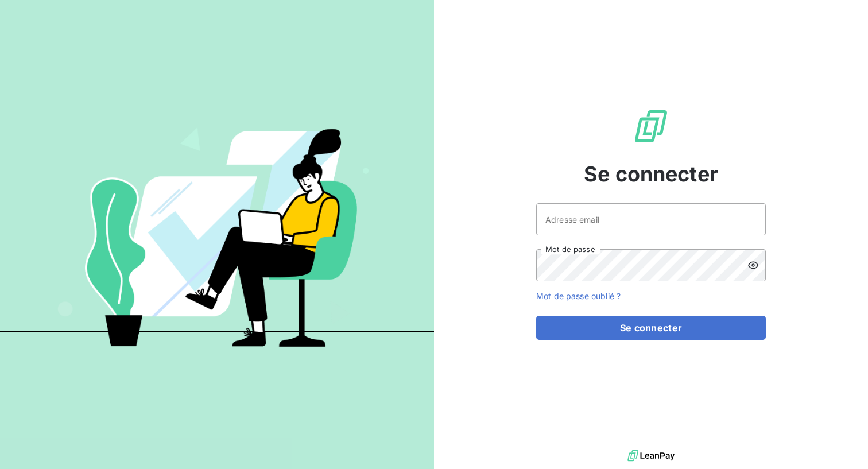 The height and width of the screenshot is (469, 868). Describe the element at coordinates (651, 219) in the screenshot. I see `input: placeholder` at that location.